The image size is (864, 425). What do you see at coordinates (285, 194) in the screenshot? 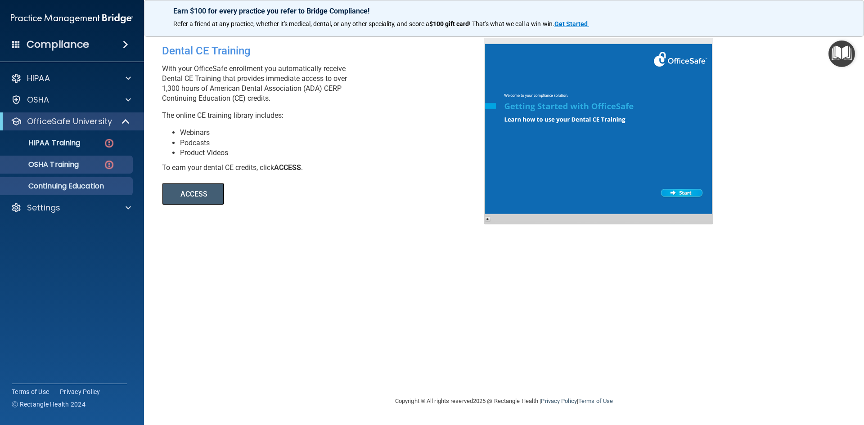
I see `a: ACCESS` at bounding box center [285, 194].